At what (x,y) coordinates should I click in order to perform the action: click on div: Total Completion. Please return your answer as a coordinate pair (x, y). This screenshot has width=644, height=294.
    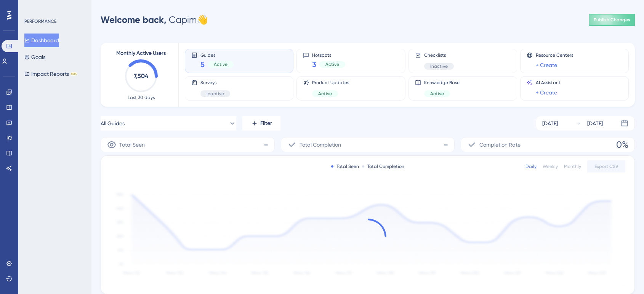
    Looking at the image, I should click on (383, 167).